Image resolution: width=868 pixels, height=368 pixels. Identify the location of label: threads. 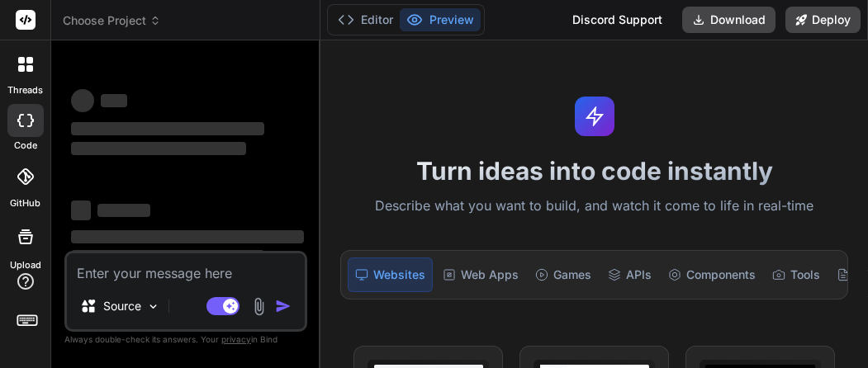
(24, 90).